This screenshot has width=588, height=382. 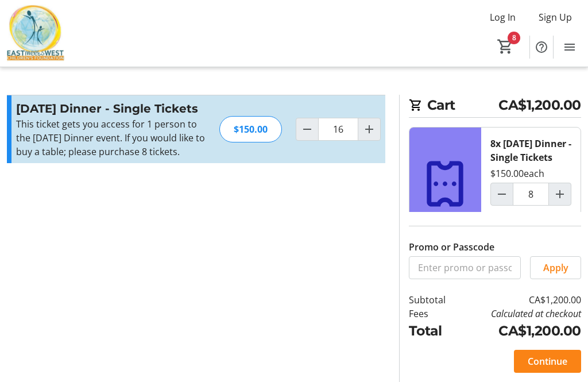 I want to click on td: Calculated at checkout, so click(x=519, y=314).